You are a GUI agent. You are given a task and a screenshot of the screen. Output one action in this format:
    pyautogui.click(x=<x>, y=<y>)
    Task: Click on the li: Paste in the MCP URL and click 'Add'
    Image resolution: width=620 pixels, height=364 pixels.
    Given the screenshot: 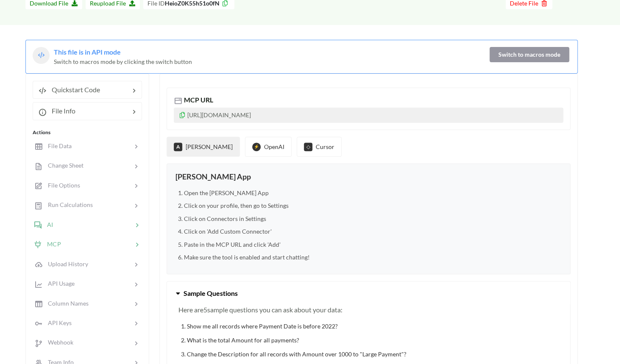 What is the action you would take?
    pyautogui.click(x=373, y=245)
    